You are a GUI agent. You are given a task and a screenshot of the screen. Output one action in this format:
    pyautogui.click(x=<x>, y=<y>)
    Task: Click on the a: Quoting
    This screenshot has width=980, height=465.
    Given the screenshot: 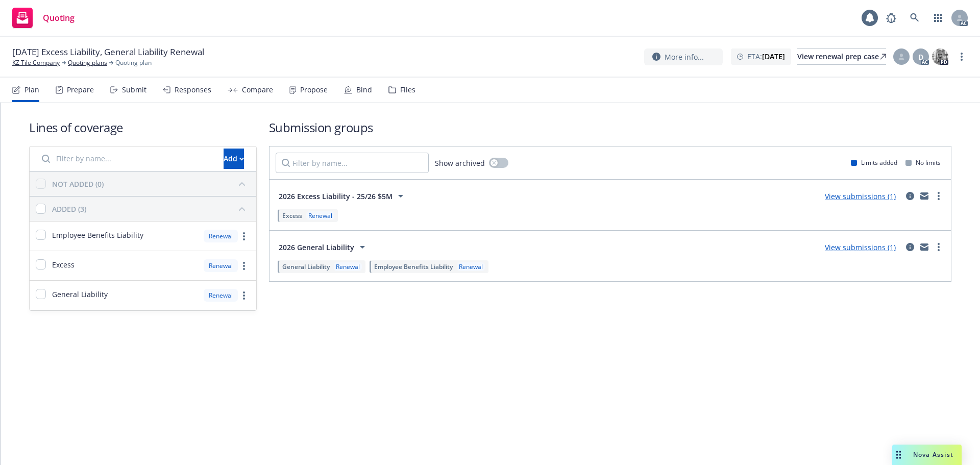 What is the action you would take?
    pyautogui.click(x=43, y=18)
    